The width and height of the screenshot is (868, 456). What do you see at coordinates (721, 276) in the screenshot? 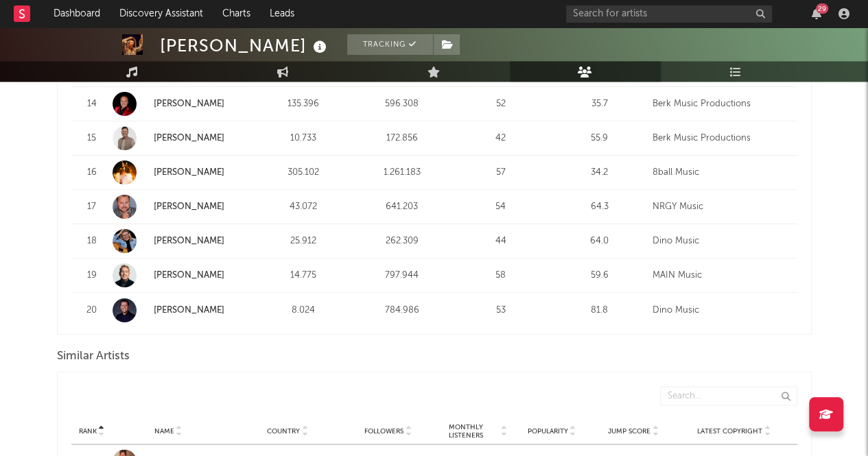
I see `div: MAIN Music` at bounding box center [721, 276].